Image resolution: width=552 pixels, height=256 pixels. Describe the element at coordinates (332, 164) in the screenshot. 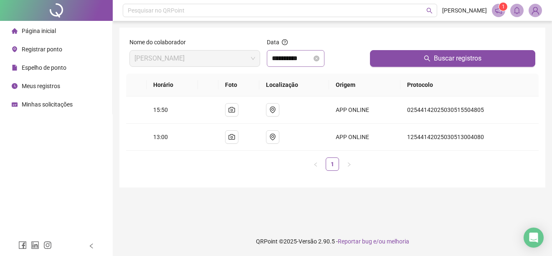

I see `a: 1` at that location.